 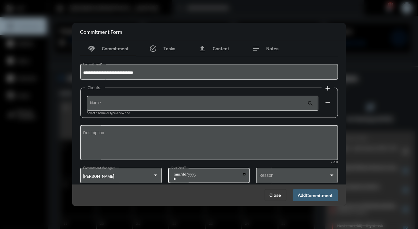 I want to click on mat-icon: task_alt, so click(x=153, y=49).